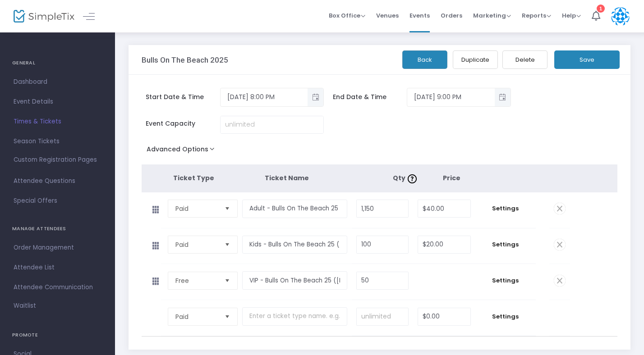 The width and height of the screenshot is (644, 355). I want to click on button: Delete, so click(525, 60).